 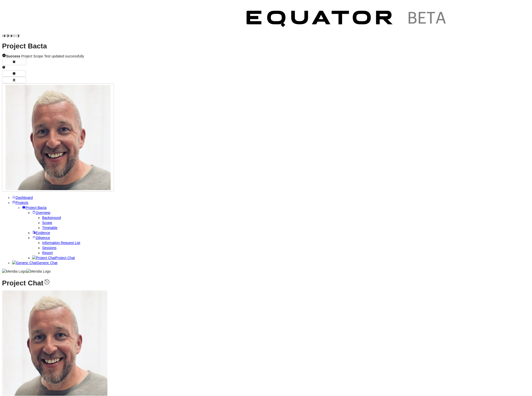 What do you see at coordinates (65, 258) in the screenshot?
I see `span: Project Chat` at bounding box center [65, 258].